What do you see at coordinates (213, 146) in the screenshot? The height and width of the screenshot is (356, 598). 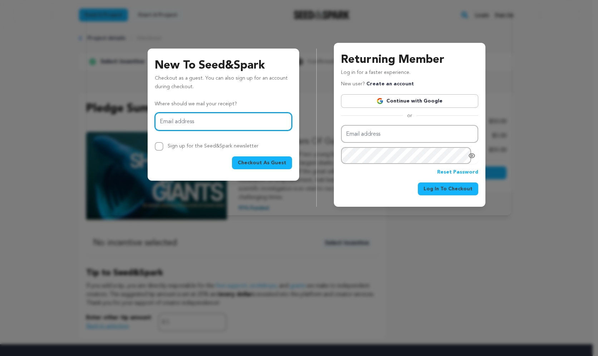 I see `label: Sign up for the Seed&Spark newsletter` at bounding box center [213, 146].